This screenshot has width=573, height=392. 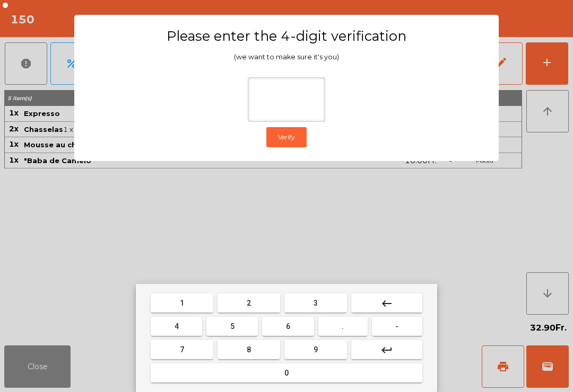 I want to click on span: 7, so click(x=182, y=349).